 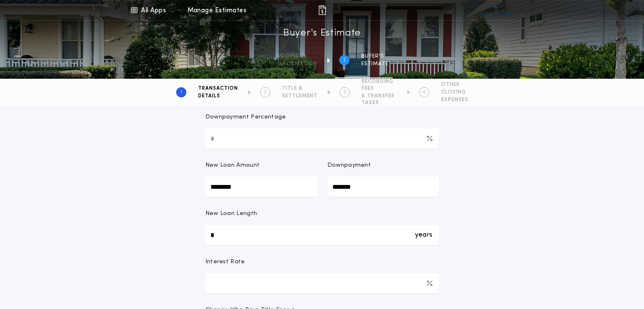 What do you see at coordinates (300, 96) in the screenshot?
I see `span: SETTLEMENT` at bounding box center [300, 96].